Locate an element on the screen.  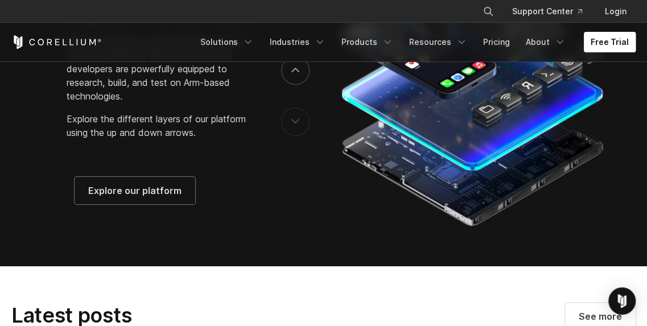
a: Products is located at coordinates (367, 42).